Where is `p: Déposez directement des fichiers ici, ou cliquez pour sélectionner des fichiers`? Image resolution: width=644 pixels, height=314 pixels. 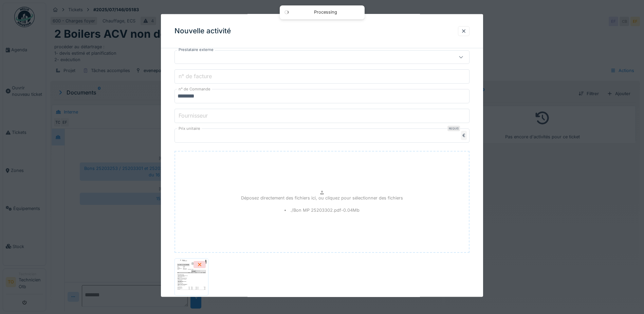
p: Déposez directement des fichiers ici, ou cliquez pour sélectionner des fichiers is located at coordinates (322, 198).